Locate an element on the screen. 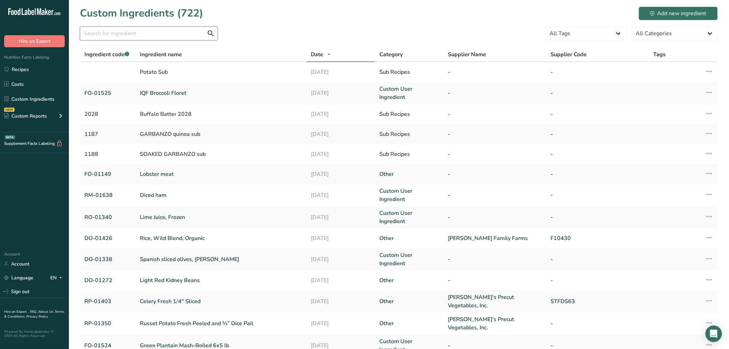  a: Lobster meat is located at coordinates (221, 174).